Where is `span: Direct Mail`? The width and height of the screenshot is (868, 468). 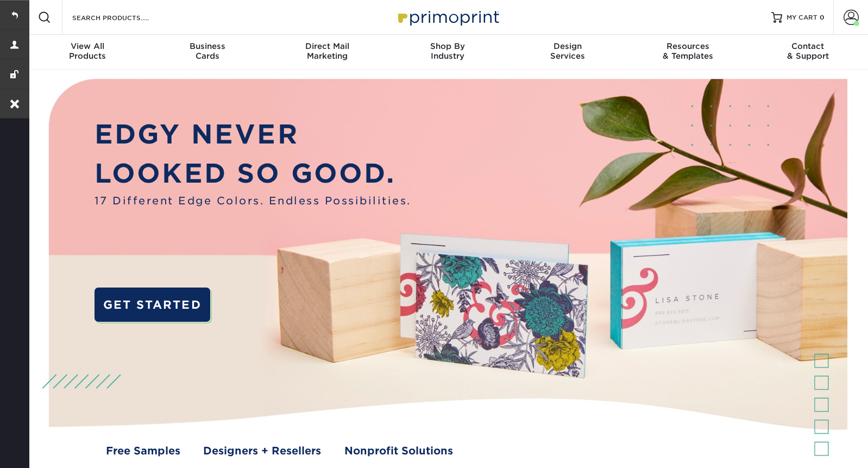
span: Direct Mail is located at coordinates (327, 46).